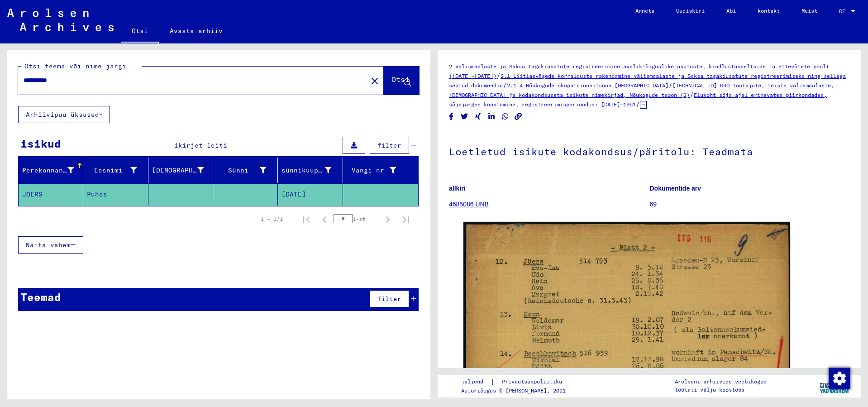  What do you see at coordinates (40, 297) in the screenshot?
I see `font: Teemad` at bounding box center [40, 297].